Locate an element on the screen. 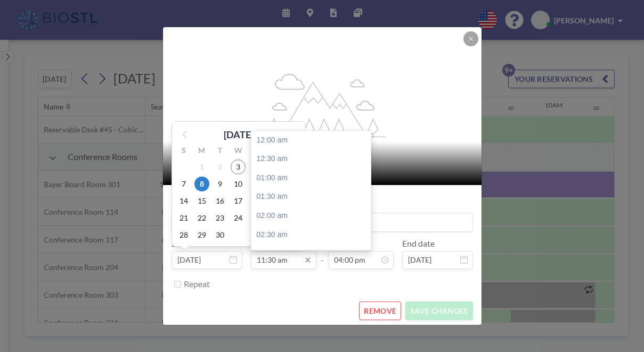  div: 12:30 am is located at coordinates (311, 159).